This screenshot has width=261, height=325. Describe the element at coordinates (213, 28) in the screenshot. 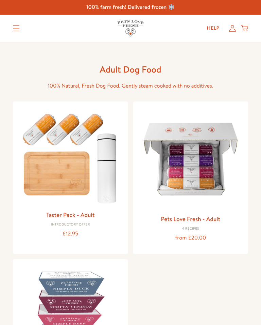

I see `a: Help` at that location.